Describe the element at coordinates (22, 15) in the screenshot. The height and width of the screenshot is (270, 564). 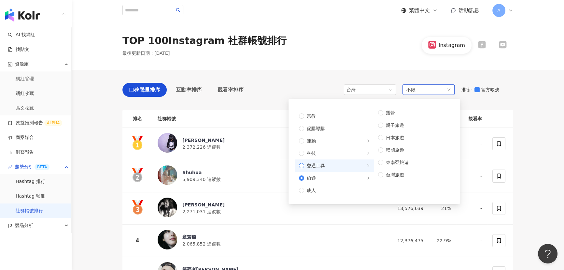
I see `img: logo` at that location.